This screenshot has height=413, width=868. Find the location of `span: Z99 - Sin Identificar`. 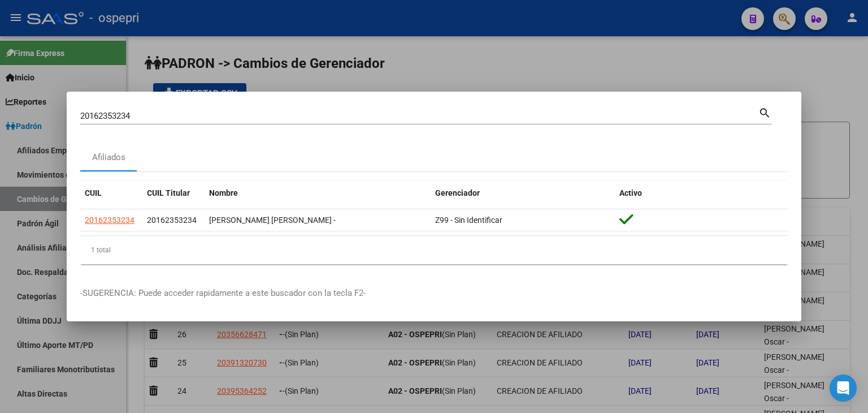

span: Z99 - Sin Identificar is located at coordinates (468, 220).